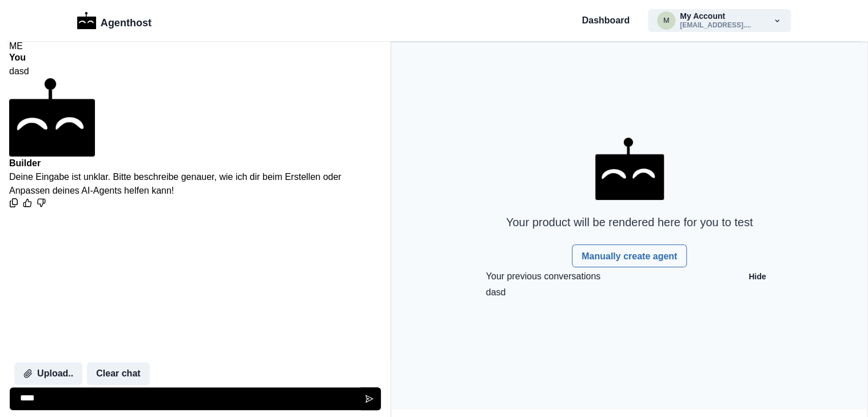  What do you see at coordinates (41, 204) in the screenshot?
I see `button: thumbs_down` at bounding box center [41, 204].